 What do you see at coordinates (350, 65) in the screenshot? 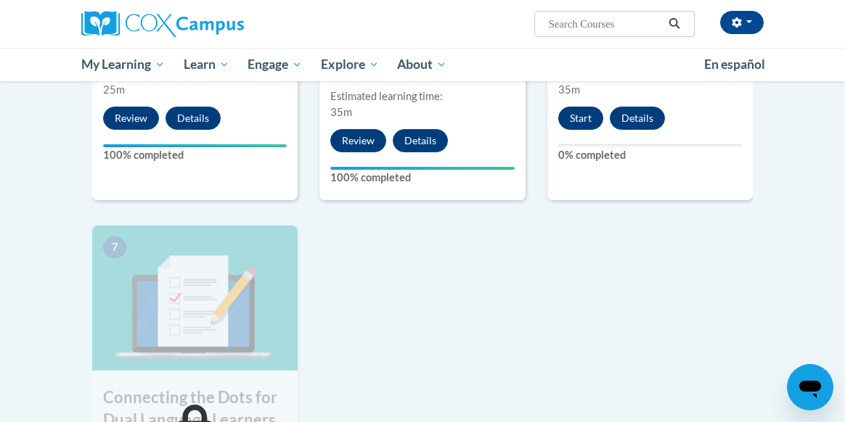
I see `span: Explore` at bounding box center [350, 65].